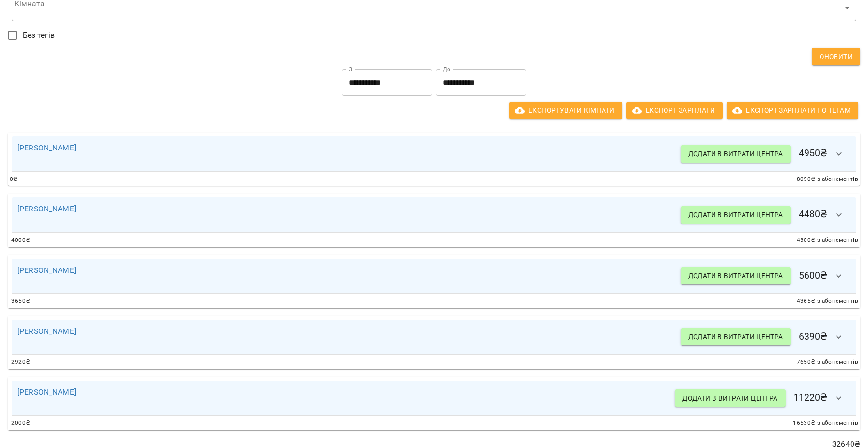  What do you see at coordinates (765, 154) in the screenshot?
I see `h6: 4950 ₴` at bounding box center [765, 154].